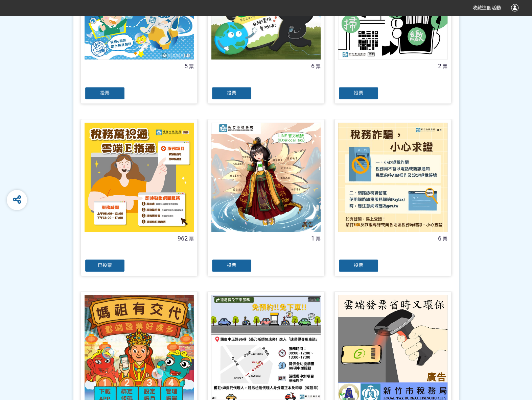 The height and width of the screenshot is (400, 532). What do you see at coordinates (487, 8) in the screenshot?
I see `span: 收藏這個活動` at bounding box center [487, 8].